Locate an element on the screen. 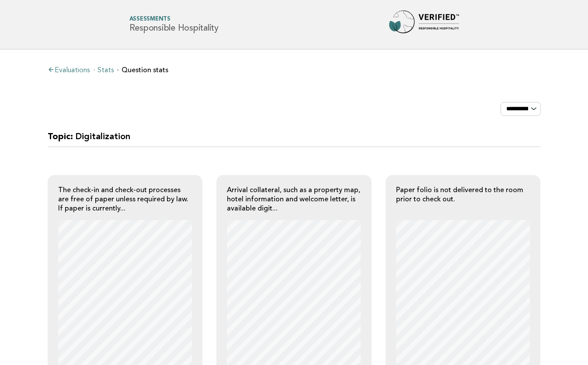 The image size is (588, 365). h2: Digitalization is located at coordinates (294, 138).